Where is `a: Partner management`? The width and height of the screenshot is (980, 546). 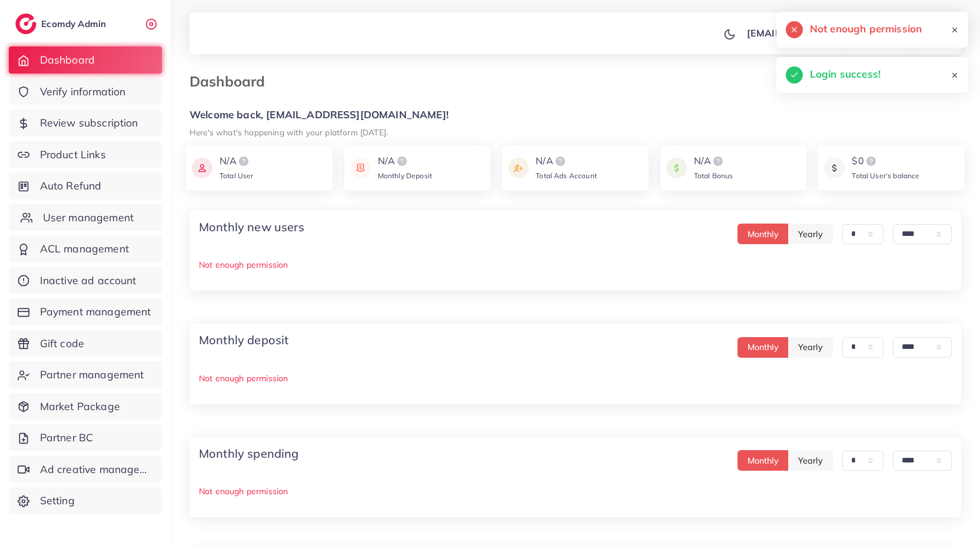 a: Partner management is located at coordinates (85, 375).